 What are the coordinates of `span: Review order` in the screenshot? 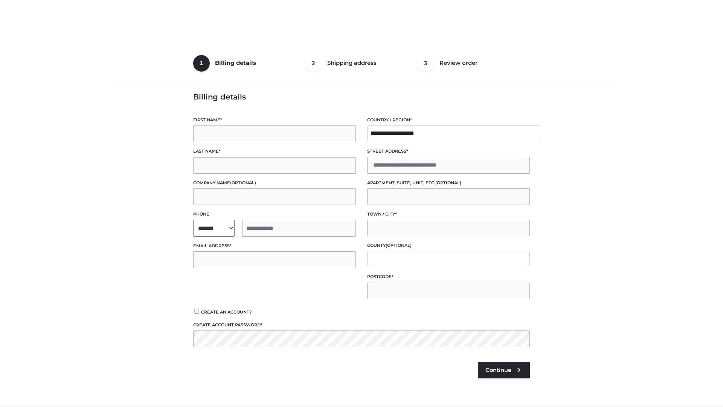 It's located at (458, 63).